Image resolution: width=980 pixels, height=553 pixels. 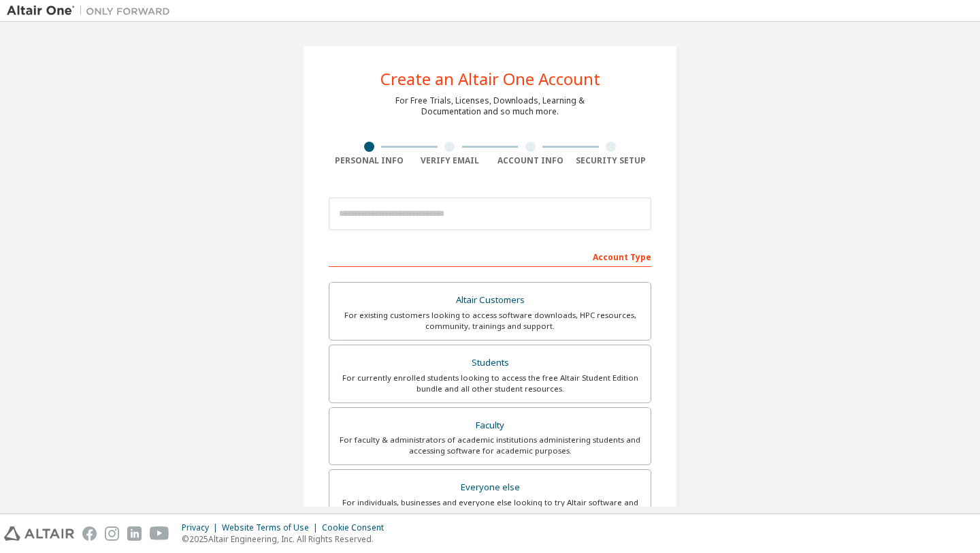 I want to click on div: For individuals, businesses and everyone else looking to try Altair software and explore our prod..., so click(x=490, y=508).